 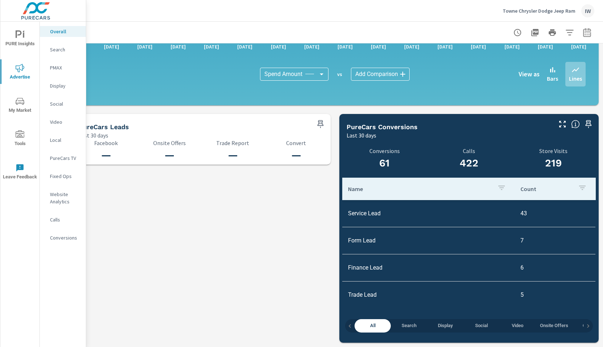 I want to click on span: Add Comparison, so click(x=376, y=74).